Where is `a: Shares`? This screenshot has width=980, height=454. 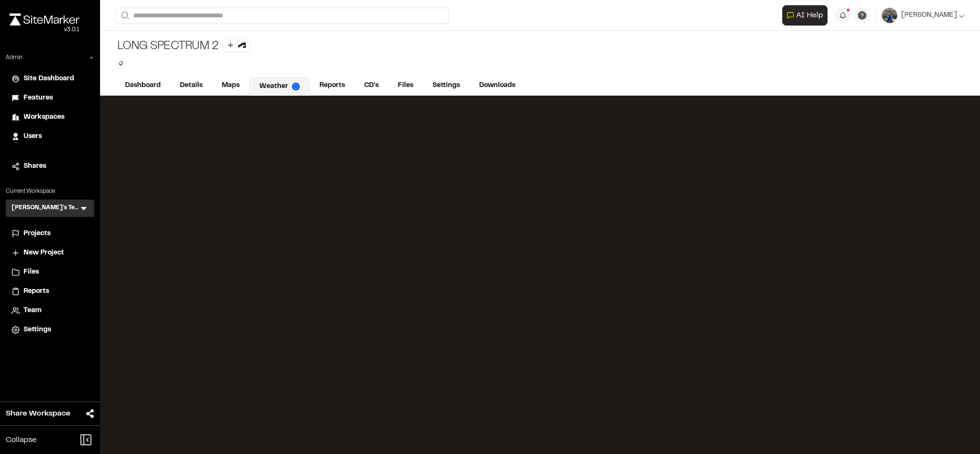 a: Shares is located at coordinates (50, 166).